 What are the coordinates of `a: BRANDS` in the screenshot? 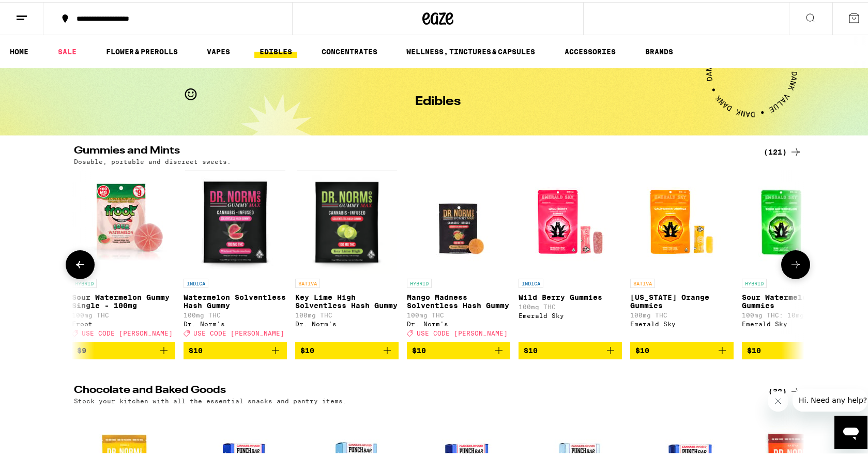 It's located at (659, 50).